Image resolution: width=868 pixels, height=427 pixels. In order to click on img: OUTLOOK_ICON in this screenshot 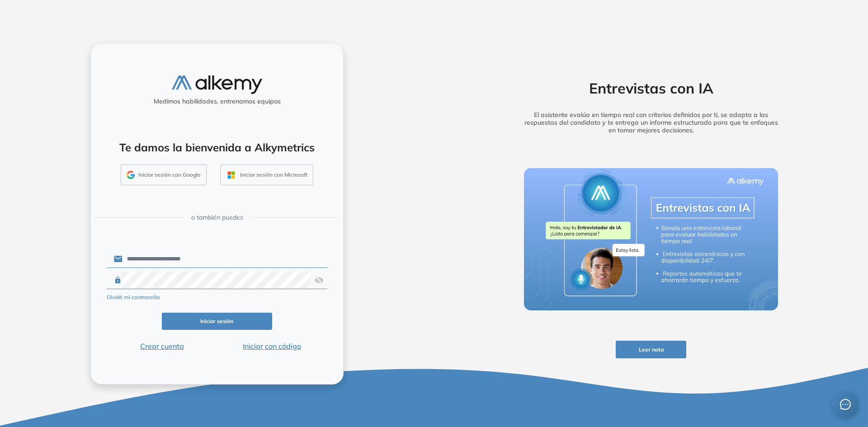, I will do `click(231, 175)`.